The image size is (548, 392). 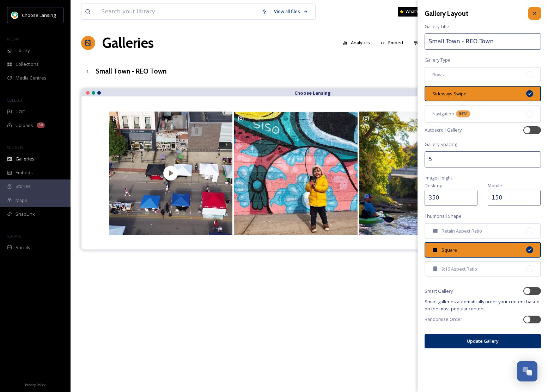 I want to click on span: COLLECT, so click(x=14, y=100).